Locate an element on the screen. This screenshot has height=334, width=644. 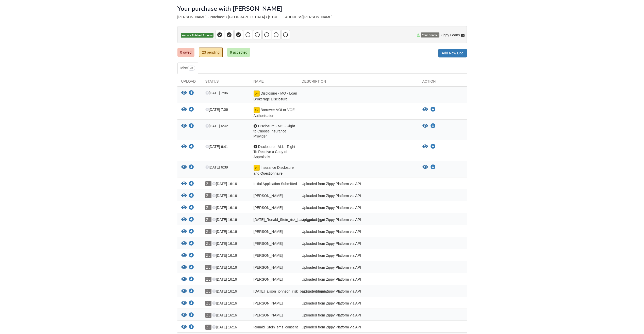
div: Upload is located at coordinates (190, 82).